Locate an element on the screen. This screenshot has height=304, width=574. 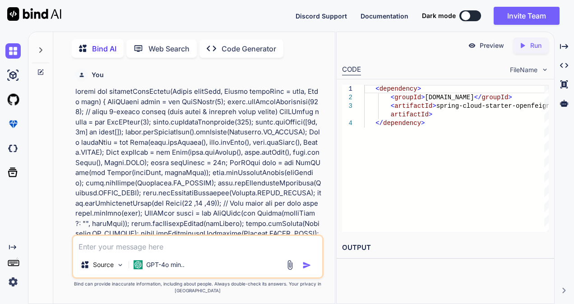
span: spring-cloud-starter-openfeign is located at coordinates (493, 106).